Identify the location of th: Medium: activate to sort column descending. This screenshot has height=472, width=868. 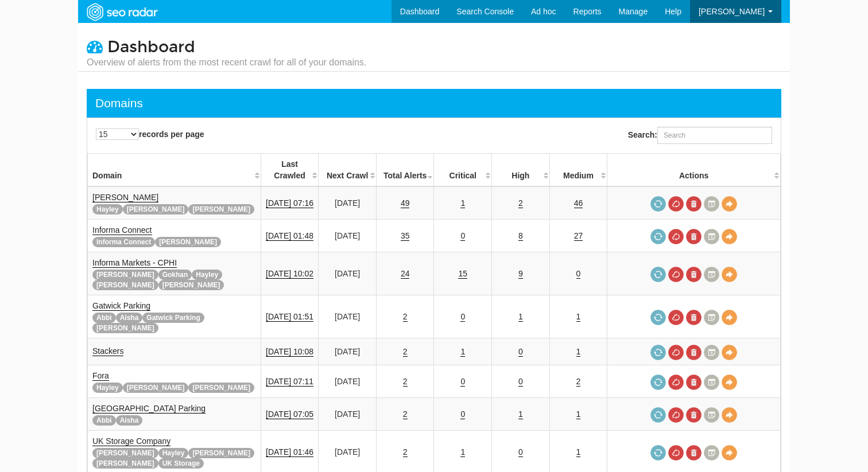
(578, 171).